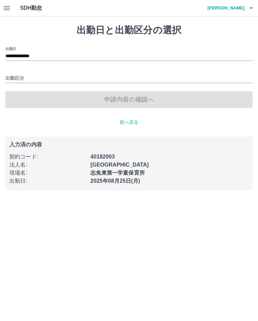 This screenshot has height=321, width=258. What do you see at coordinates (48, 181) in the screenshot?
I see `p: 出勤日 :` at bounding box center [48, 181].